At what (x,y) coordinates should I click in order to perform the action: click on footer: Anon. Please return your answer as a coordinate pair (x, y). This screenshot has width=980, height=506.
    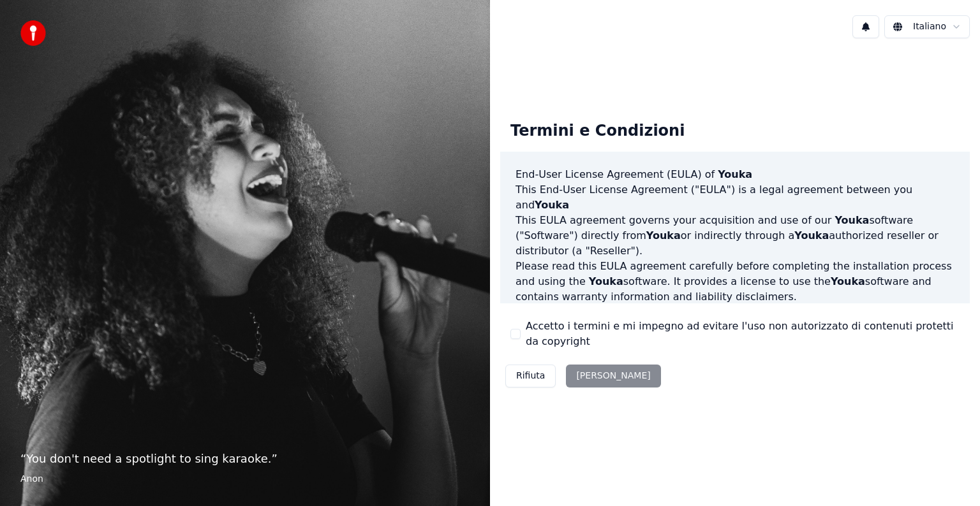
    Looking at the image, I should click on (245, 480).